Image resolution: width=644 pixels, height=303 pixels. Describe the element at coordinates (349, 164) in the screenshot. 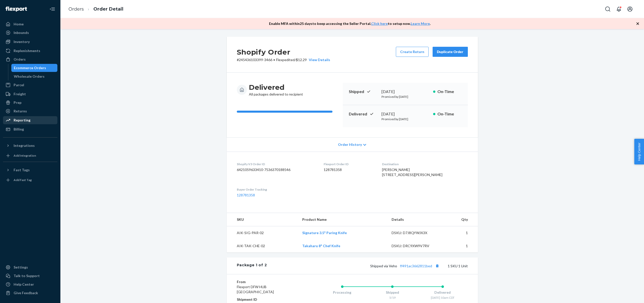

I see `dt: Flexport Order ID` at that location.